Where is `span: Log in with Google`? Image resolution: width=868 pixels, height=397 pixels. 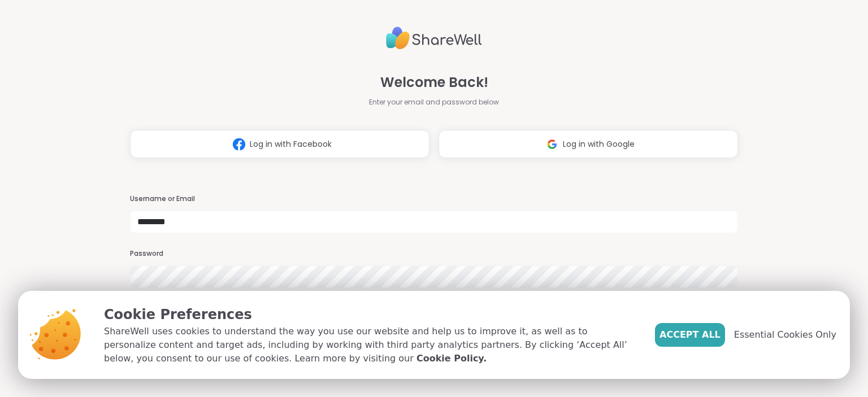 span: Log in with Google is located at coordinates (598, 144).